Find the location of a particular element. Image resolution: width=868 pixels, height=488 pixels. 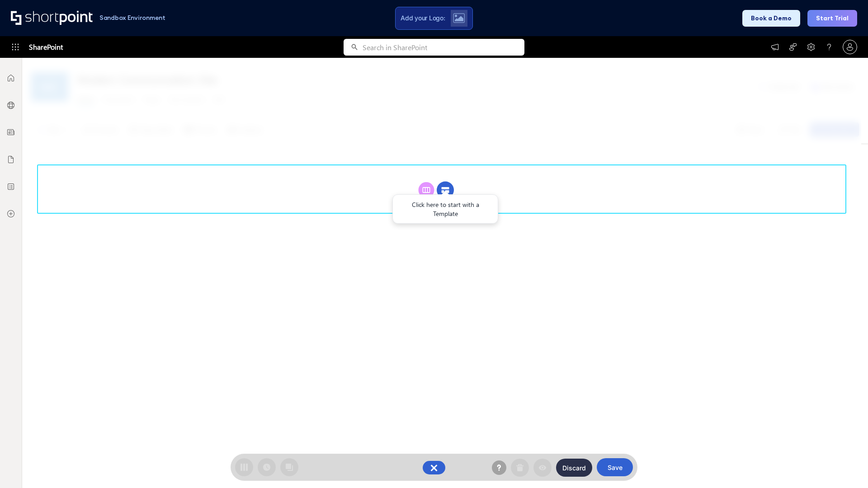

div: Chat Widget is located at coordinates (845, 467).